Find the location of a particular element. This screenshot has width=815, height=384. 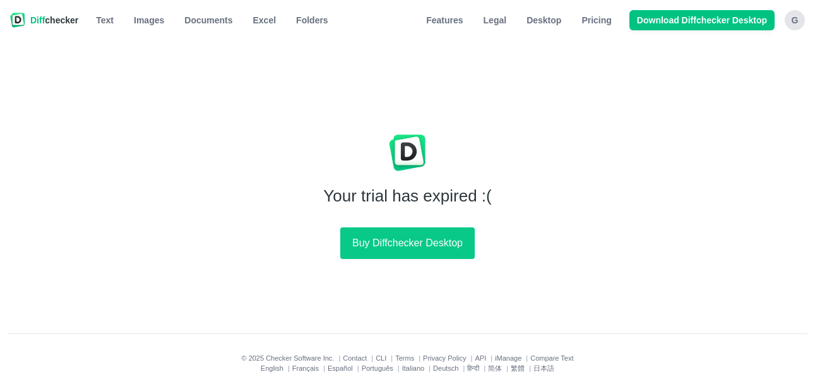

a: Download Diffchecker Desktop is located at coordinates (702, 20).